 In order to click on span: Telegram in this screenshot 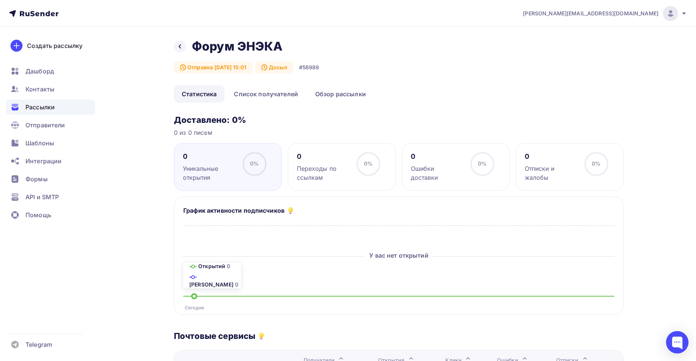, I will do `click(39, 345)`.